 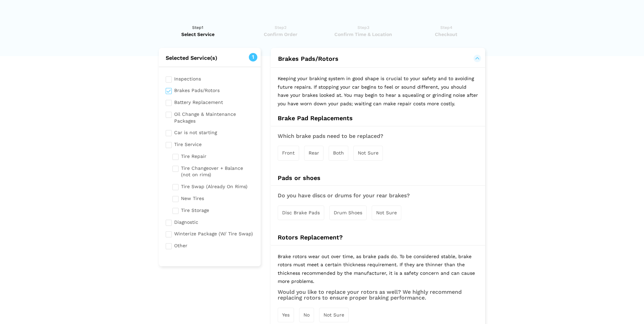 I want to click on span: Both, so click(x=339, y=153).